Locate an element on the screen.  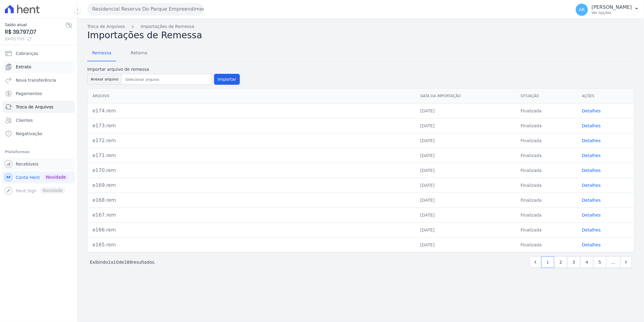
a: Negativação is located at coordinates (39, 134).